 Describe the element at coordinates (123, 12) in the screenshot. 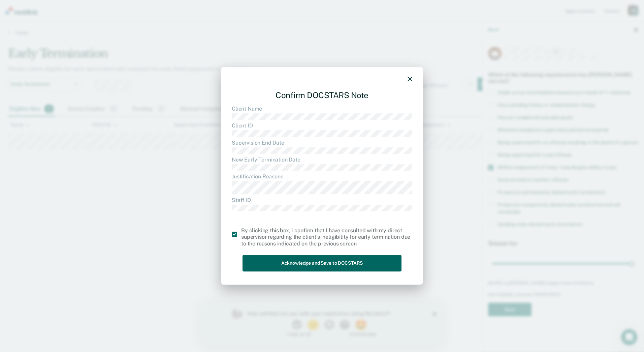

I see `div: How satisfied are you with your experience using Recidiviz?` at that location.